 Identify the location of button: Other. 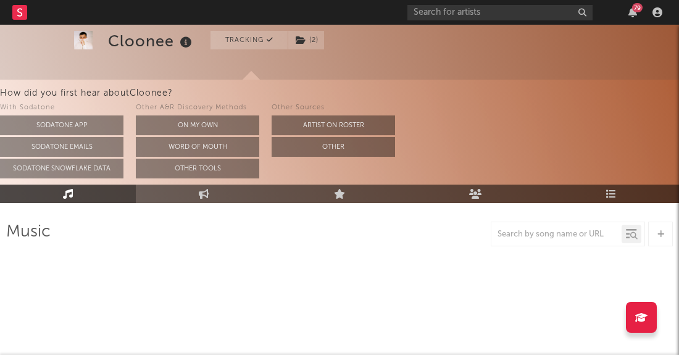
(333, 147).